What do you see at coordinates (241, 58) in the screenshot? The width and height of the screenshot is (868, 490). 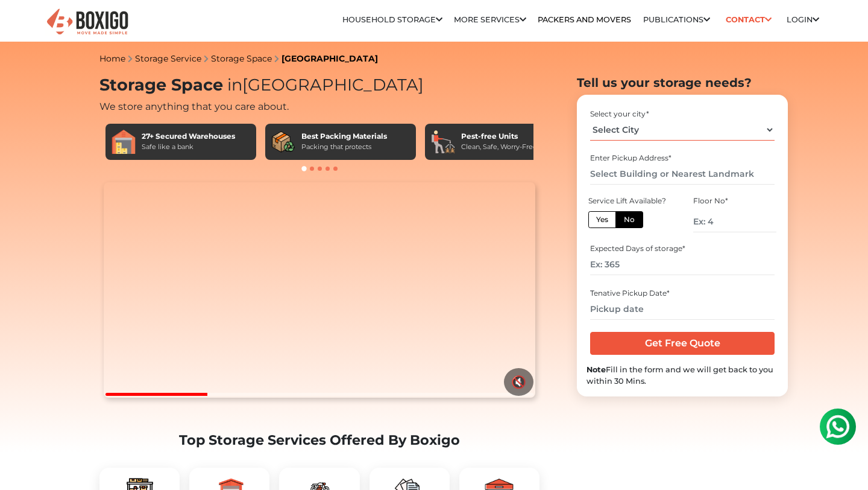 I see `a: Storage Space` at bounding box center [241, 58].